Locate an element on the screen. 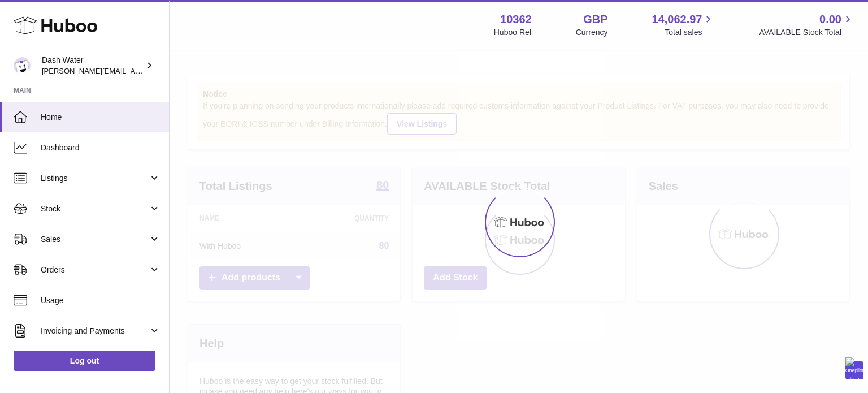  div: Currency is located at coordinates (592, 32).